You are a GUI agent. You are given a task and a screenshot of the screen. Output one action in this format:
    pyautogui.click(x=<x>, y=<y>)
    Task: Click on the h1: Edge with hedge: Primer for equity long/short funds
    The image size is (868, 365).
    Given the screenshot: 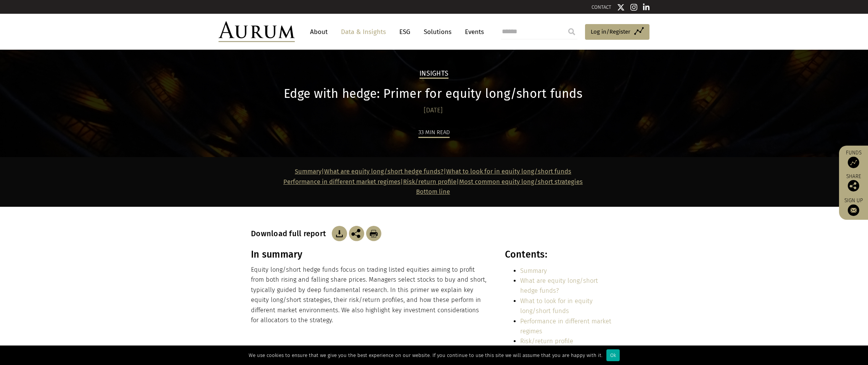 What is the action you would take?
    pyautogui.click(x=433, y=94)
    